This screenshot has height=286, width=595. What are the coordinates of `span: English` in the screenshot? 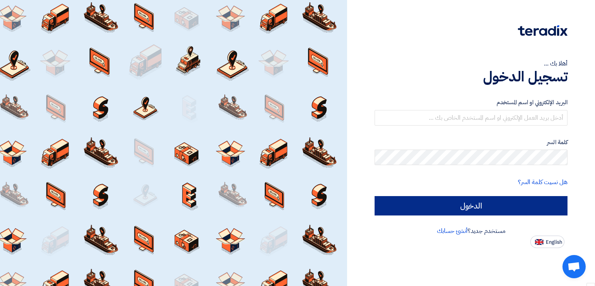 It's located at (554, 242).